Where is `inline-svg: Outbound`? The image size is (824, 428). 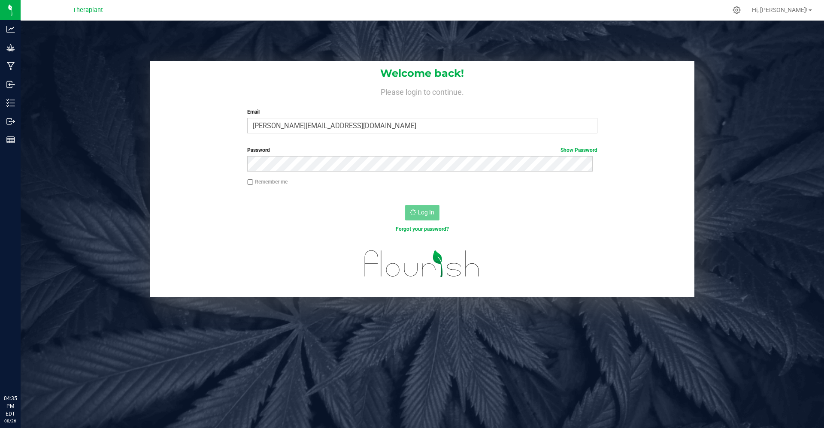
inline-svg: Outbound is located at coordinates (11, 121).